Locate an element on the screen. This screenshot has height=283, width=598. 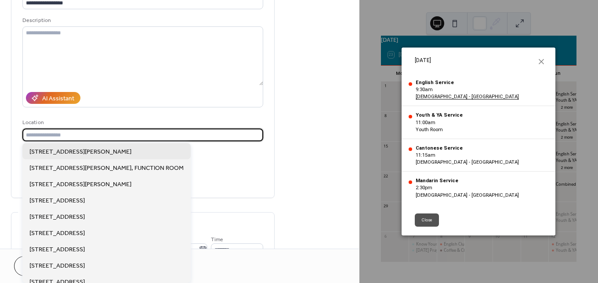
a: Cancel is located at coordinates (41, 265).